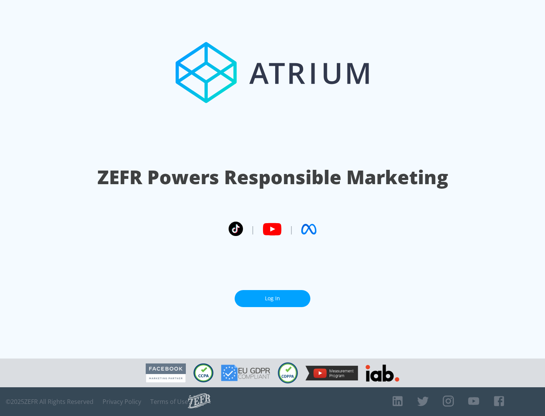 The image size is (545, 416). I want to click on img: Facebook Marketing Partner, so click(166, 373).